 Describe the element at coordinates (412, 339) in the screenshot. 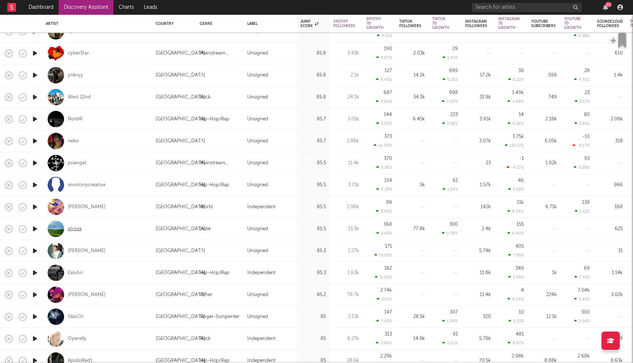

I see `div: 14.9k` at that location.